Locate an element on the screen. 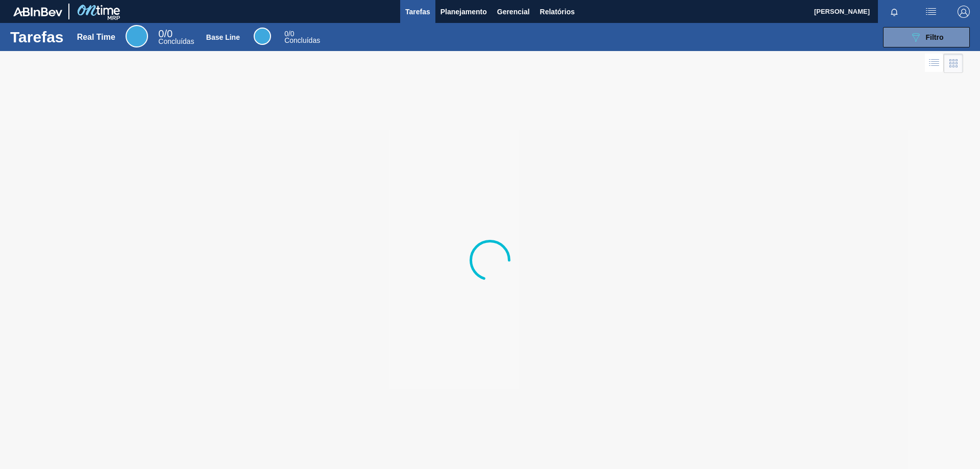  img: TNhmsLtSVTkK8tSr43FrP2fwEKptu5GPRR3wAAAABJRU5ErkJggg== is located at coordinates (38, 12).